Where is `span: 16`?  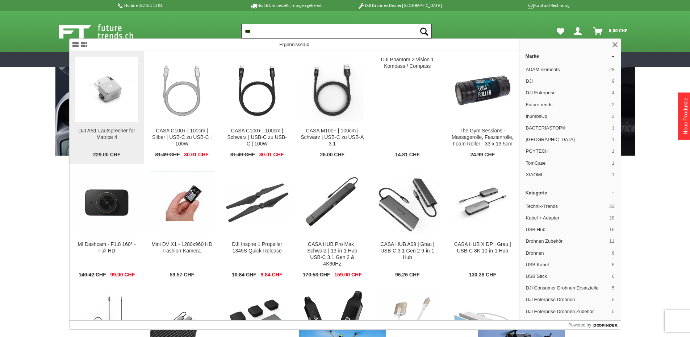
span: 16 is located at coordinates (612, 229).